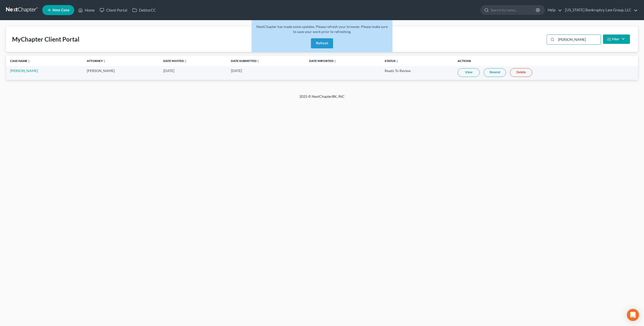  I want to click on input: Search by name..., so click(513, 10).